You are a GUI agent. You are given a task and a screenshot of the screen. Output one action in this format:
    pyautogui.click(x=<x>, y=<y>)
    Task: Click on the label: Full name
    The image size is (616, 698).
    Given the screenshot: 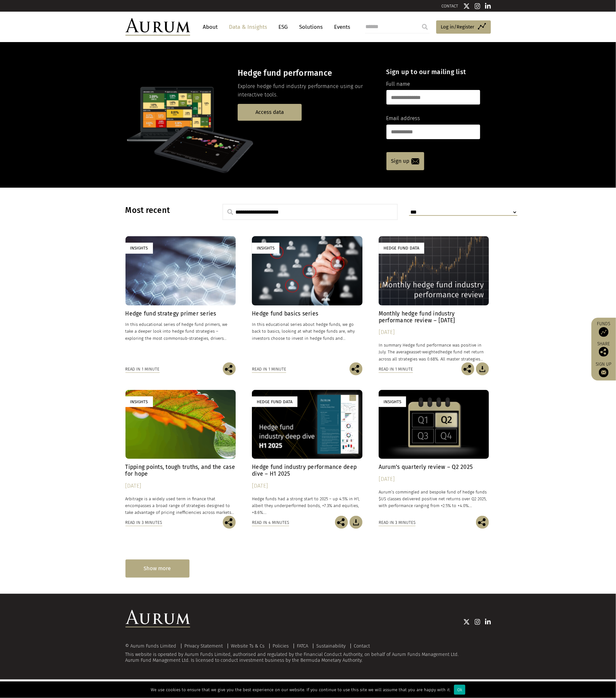 What is the action you would take?
    pyautogui.click(x=399, y=84)
    